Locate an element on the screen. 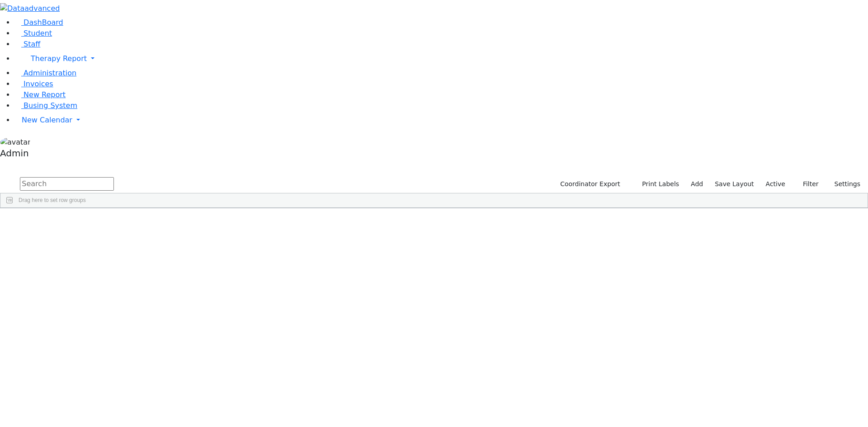  a: New Calendar is located at coordinates (441, 120).